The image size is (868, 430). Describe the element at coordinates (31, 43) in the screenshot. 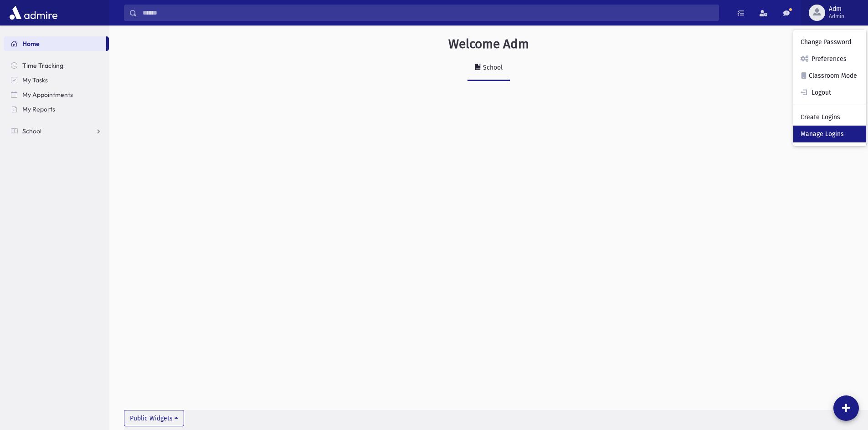

I see `span: Home` at that location.